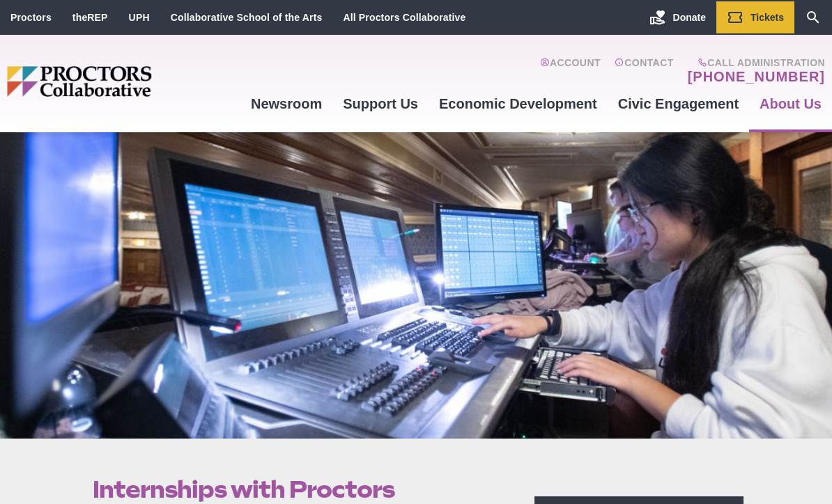  I want to click on span: Donate, so click(689, 18).